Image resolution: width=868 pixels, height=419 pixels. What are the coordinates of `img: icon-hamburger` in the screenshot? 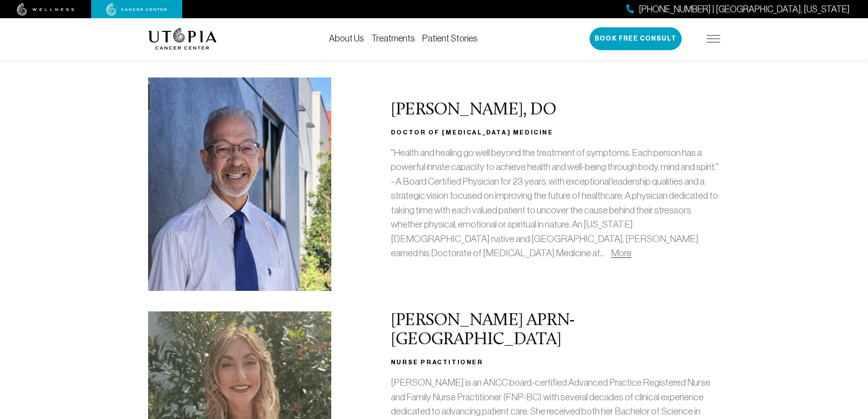 It's located at (713, 39).